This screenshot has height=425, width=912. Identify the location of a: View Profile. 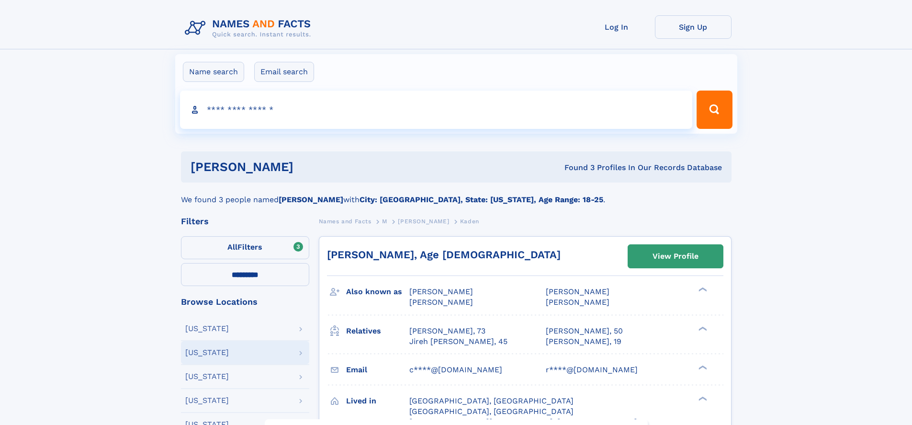
(676, 256).